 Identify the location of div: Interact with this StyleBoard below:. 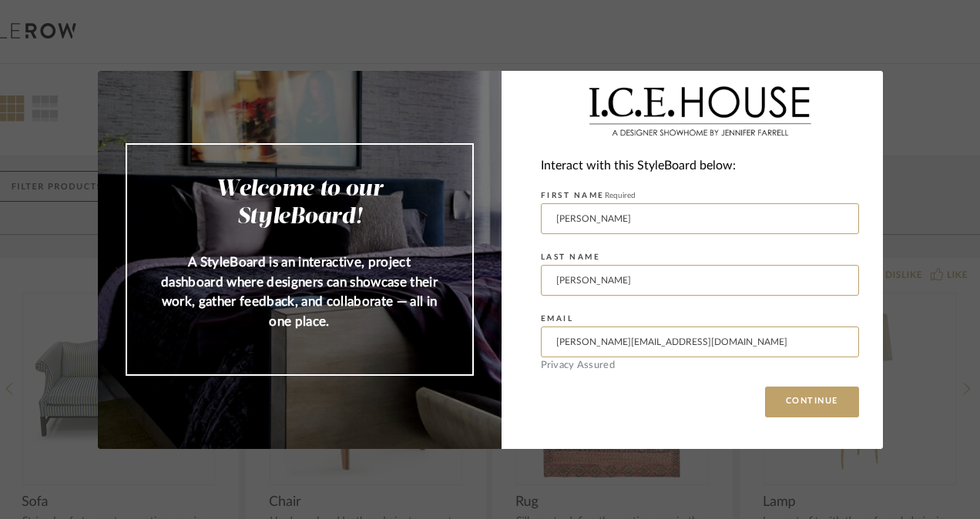
(699, 166).